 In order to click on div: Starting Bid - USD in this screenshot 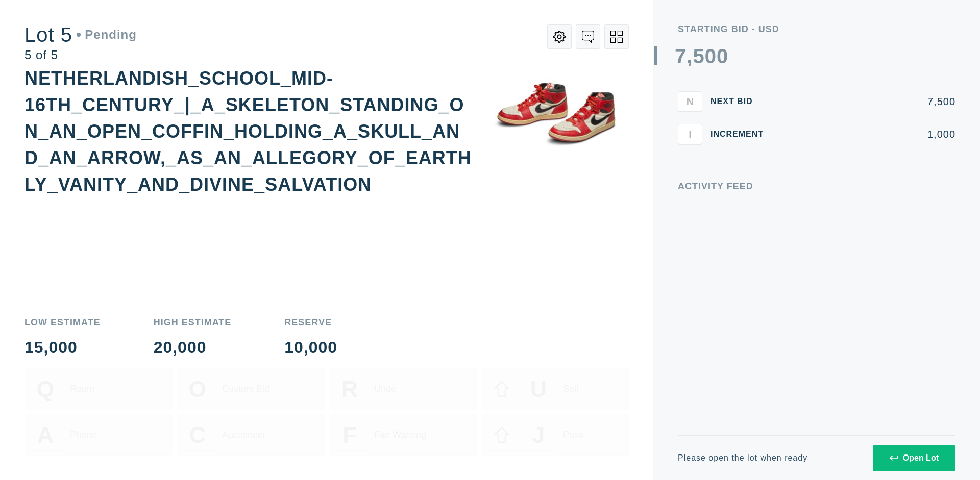, I will do `click(816, 29)`.